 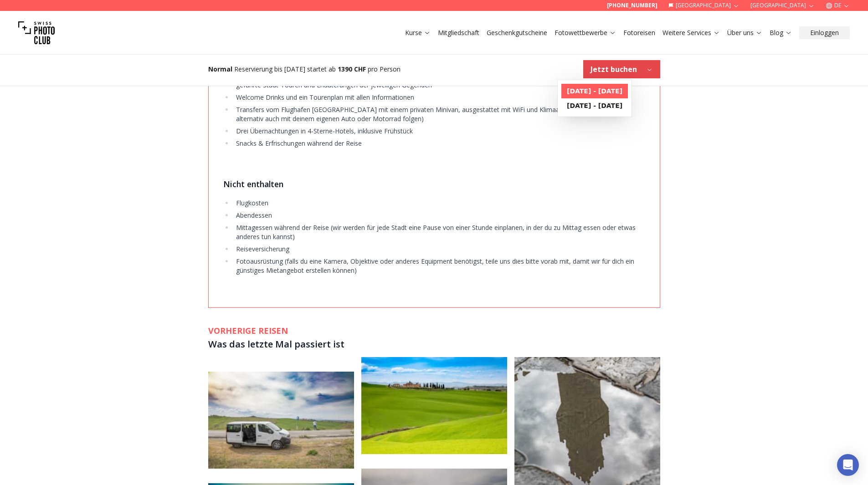 What do you see at coordinates (352, 69) in the screenshot?
I see `b: 1390 CHF` at bounding box center [352, 69].